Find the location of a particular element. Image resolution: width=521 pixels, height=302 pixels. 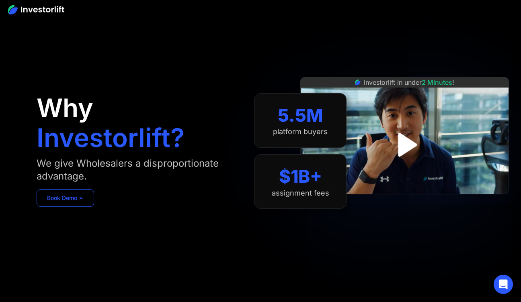

a: Book Demo ➢ is located at coordinates (65, 198).